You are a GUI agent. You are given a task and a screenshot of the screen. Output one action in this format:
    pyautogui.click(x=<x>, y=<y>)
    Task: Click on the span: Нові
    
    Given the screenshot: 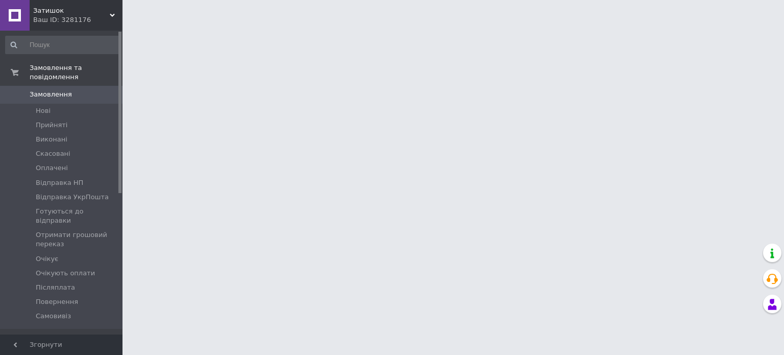 What is the action you would take?
    pyautogui.click(x=43, y=111)
    